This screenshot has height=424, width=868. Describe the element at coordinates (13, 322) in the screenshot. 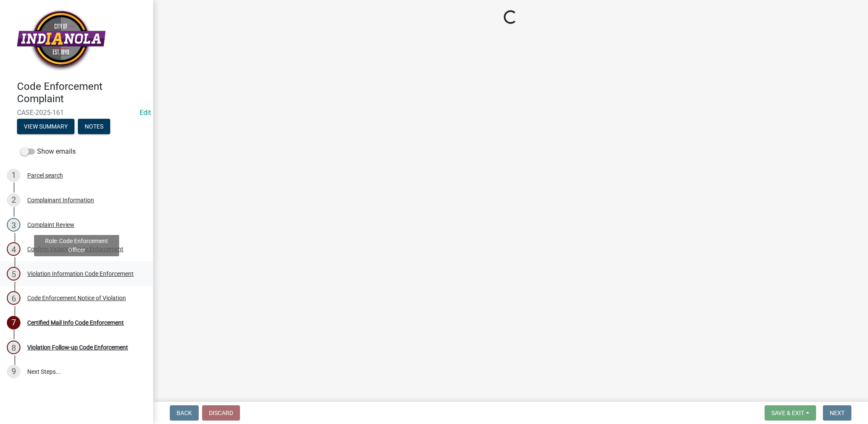

I see `div: 7` at that location.